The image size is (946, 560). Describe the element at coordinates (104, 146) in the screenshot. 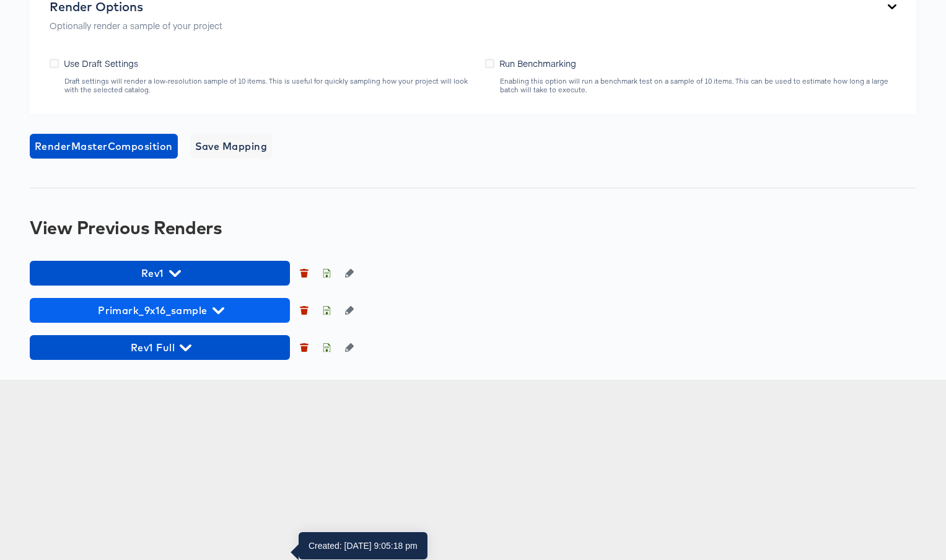

I see `button: RenderMasterComposition` at that location.